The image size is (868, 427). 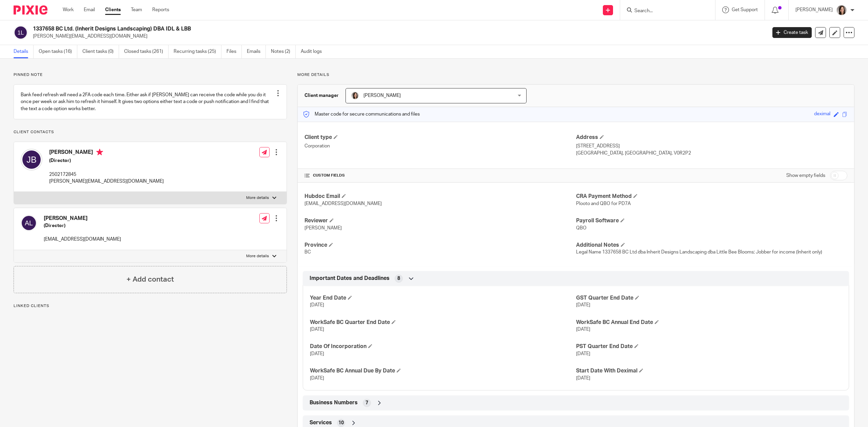 I want to click on a: Recurring tasks (25), so click(x=197, y=52).